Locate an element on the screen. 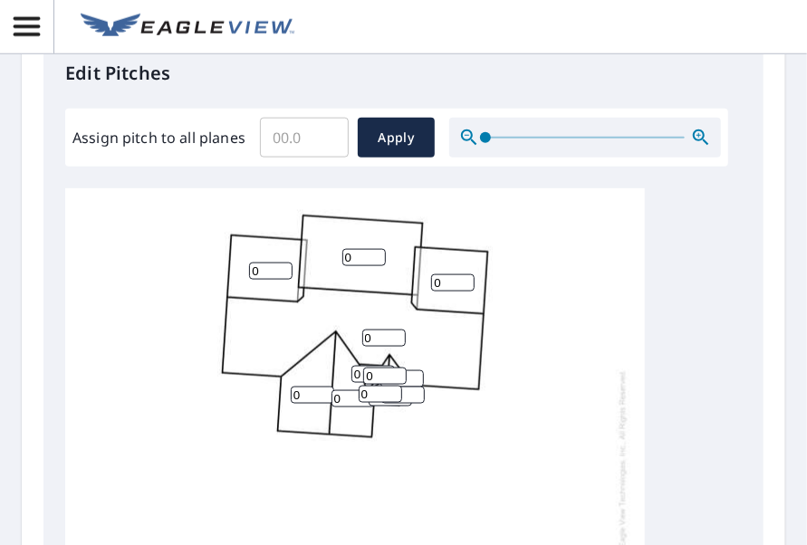 The height and width of the screenshot is (545, 807). button: Apply is located at coordinates (396, 138).